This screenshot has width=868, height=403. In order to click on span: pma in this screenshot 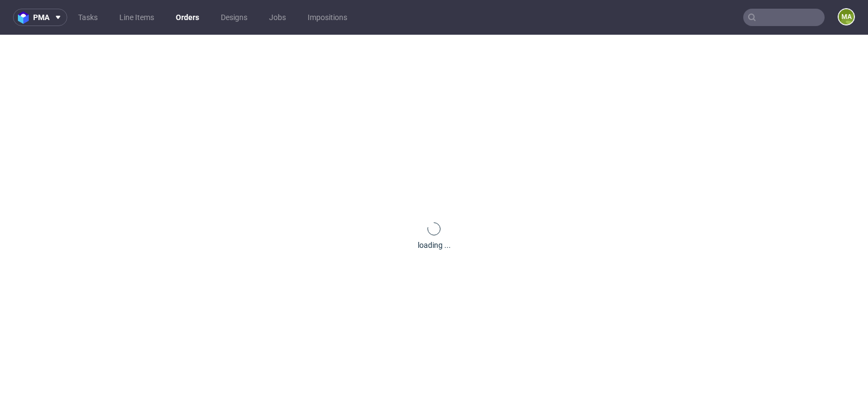, I will do `click(41, 17)`.